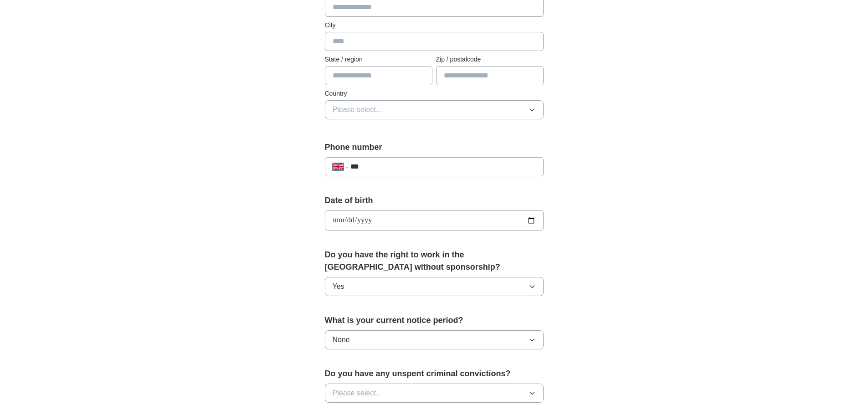 This screenshot has width=868, height=415. I want to click on label: Country, so click(434, 94).